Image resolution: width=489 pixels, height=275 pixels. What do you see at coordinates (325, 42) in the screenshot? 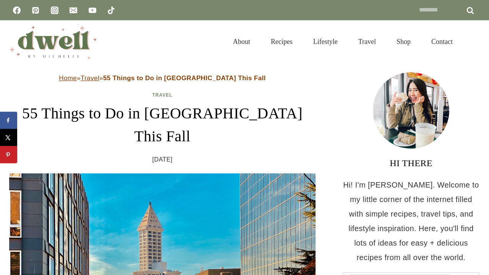
I see `a: Lifestyle` at bounding box center [325, 42].